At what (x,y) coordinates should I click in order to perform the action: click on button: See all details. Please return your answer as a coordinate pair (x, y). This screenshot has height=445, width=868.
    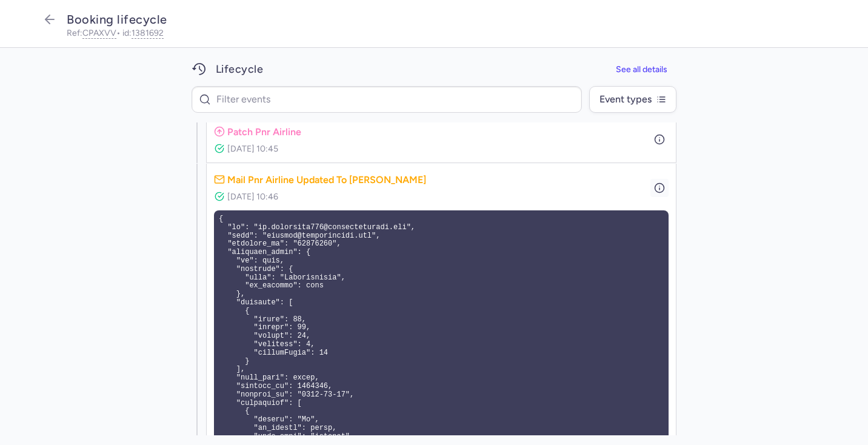
    Looking at the image, I should click on (641, 69).